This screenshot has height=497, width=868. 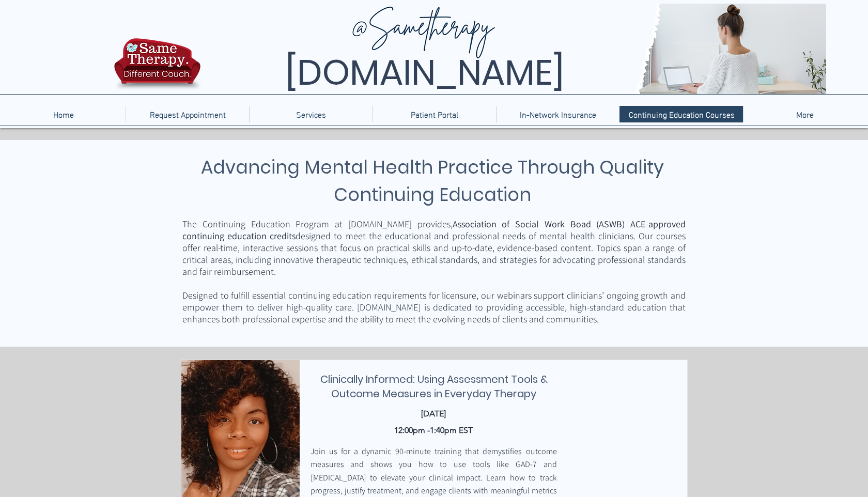 I want to click on div: Services, so click(x=311, y=115).